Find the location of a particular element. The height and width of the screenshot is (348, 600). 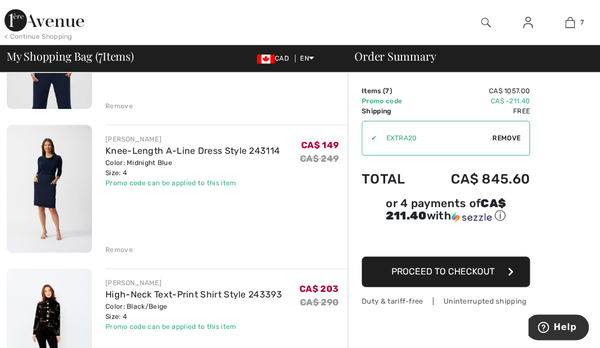

td: CA$ 845.60 is located at coordinates (475, 179).